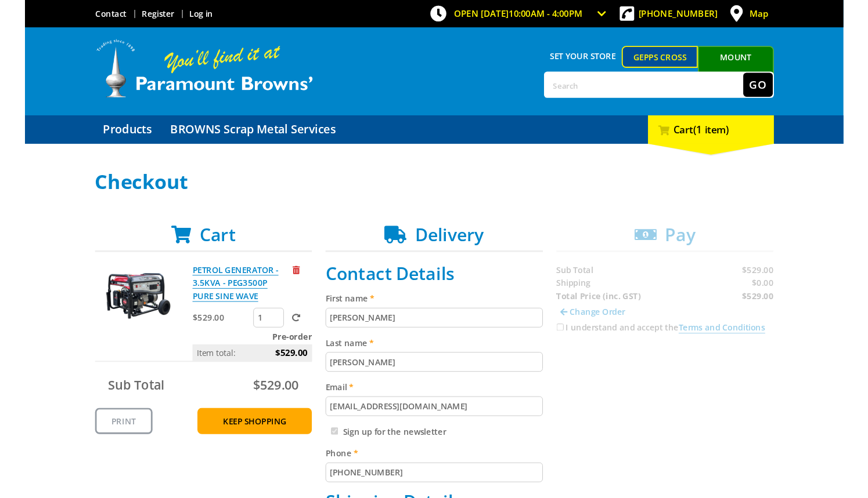 This screenshot has width=868, height=498. What do you see at coordinates (433, 364) in the screenshot?
I see `label: Last name` at bounding box center [433, 364].